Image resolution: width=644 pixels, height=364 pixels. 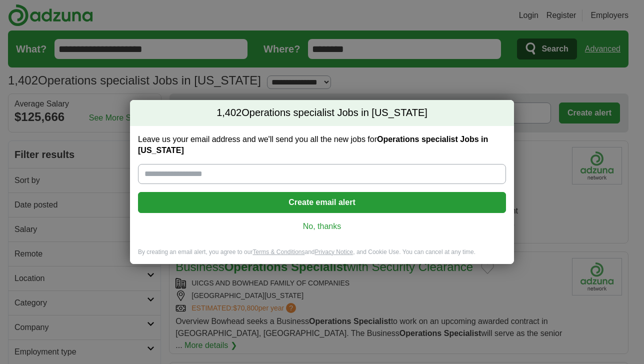 I want to click on span: 1,402, so click(x=229, y=113).